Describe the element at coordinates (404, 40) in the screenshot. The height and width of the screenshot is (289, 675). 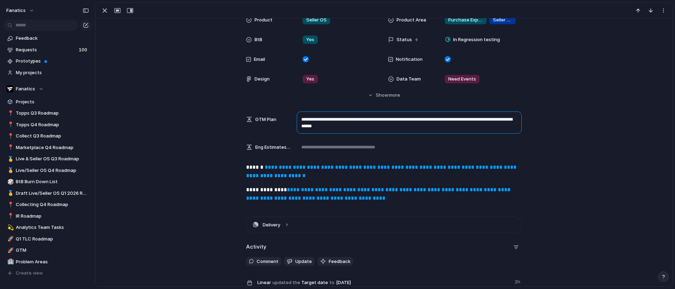
I see `span: Status` at that location.